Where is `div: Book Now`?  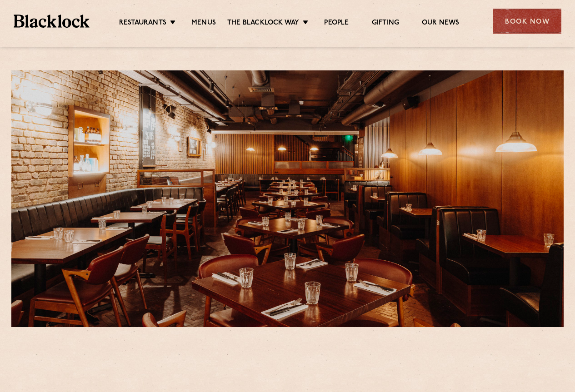
div: Book Now is located at coordinates (527, 21).